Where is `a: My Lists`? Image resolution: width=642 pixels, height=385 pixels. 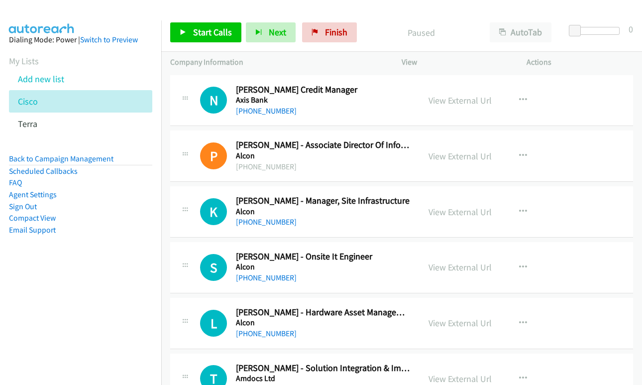
a: My Lists is located at coordinates (24, 61).